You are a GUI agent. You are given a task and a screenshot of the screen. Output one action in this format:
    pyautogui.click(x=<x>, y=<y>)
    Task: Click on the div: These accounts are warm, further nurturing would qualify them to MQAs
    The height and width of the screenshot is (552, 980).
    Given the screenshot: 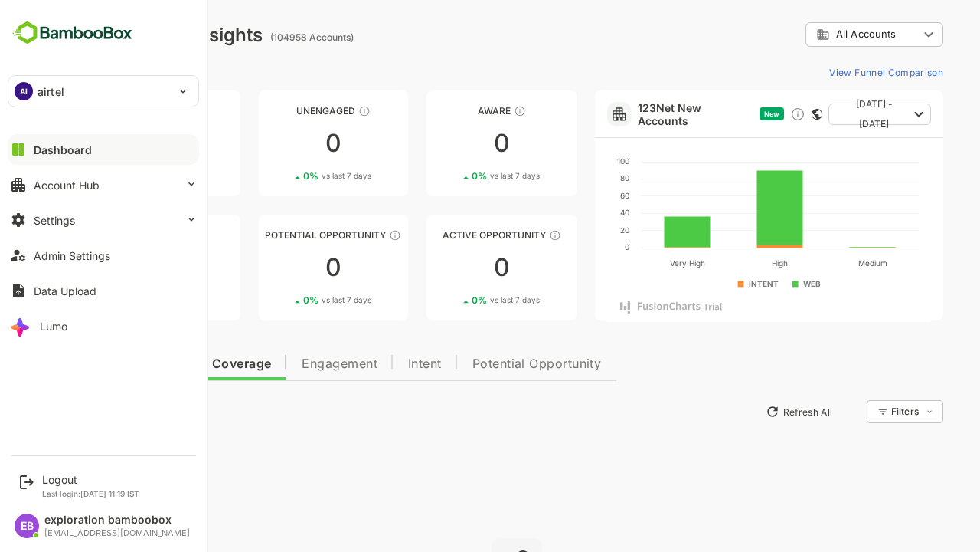 What is the action you would take?
    pyautogui.click(x=136, y=235)
    